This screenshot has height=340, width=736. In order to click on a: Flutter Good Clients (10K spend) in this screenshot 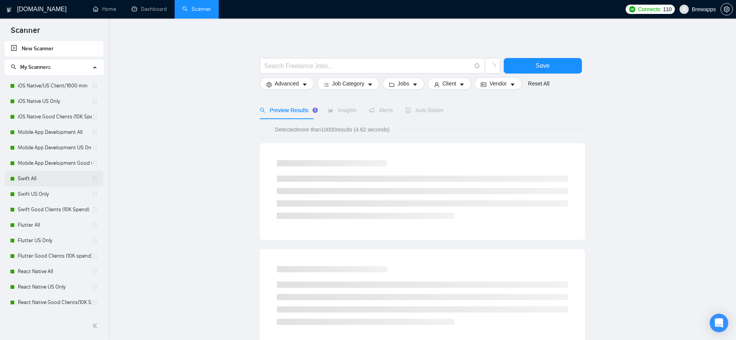, I will do `click(55, 256)`.